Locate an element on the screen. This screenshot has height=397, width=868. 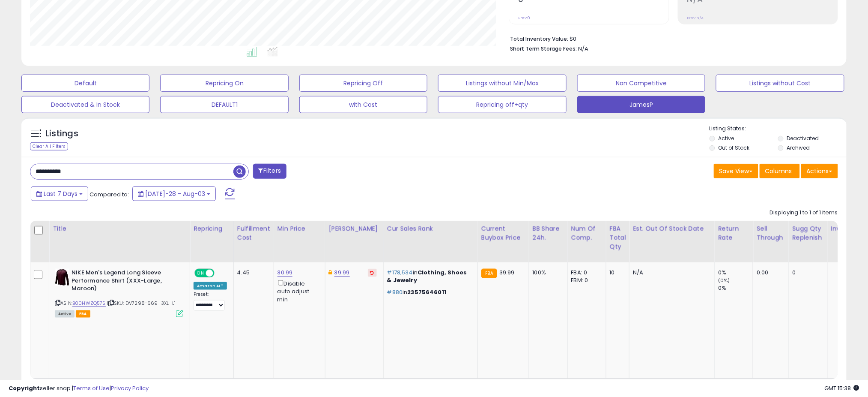
button: Deactivated & In Stock is located at coordinates (85, 105).